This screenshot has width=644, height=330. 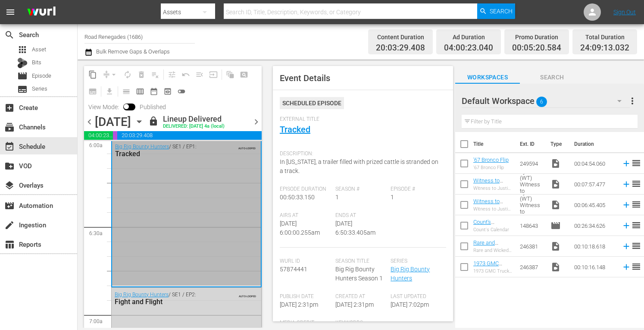 I want to click on span: more_vert, so click(x=633, y=101).